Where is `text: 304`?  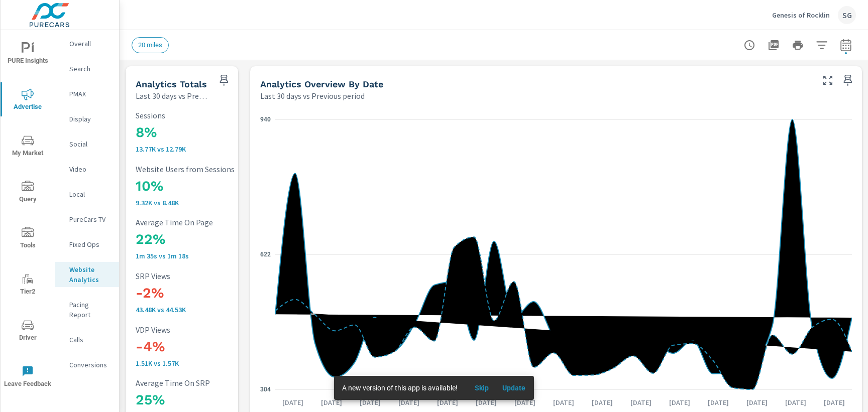
text: 304 is located at coordinates (265, 390).